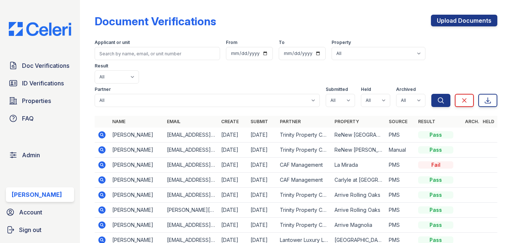  What do you see at coordinates (230, 121) in the screenshot?
I see `a: Create` at bounding box center [230, 121].